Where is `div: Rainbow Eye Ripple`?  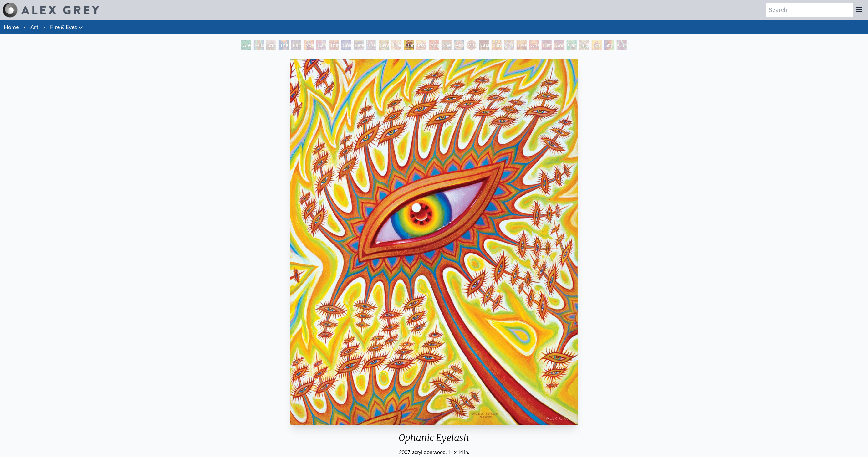 div: Rainbow Eye Ripple is located at coordinates (297, 45).